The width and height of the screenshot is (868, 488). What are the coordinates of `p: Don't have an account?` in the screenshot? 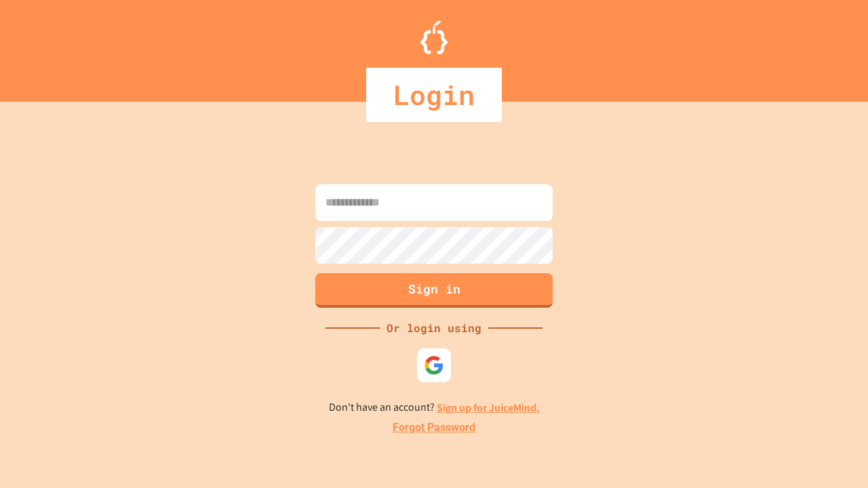 It's located at (434, 407).